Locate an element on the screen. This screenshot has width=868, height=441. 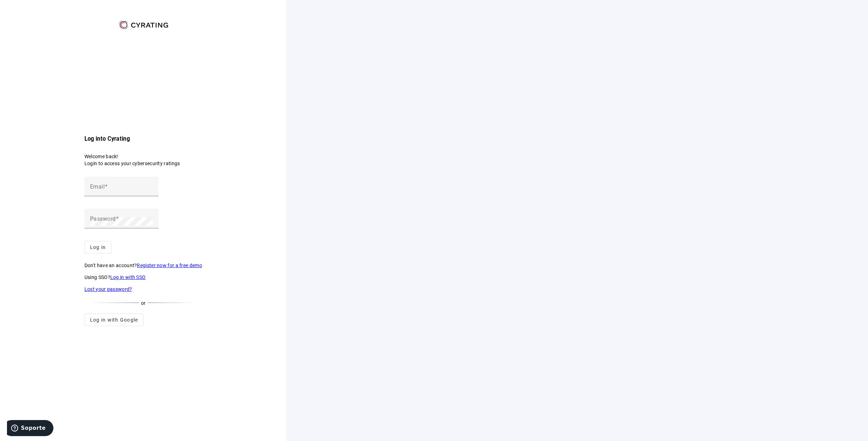
span: Log in is located at coordinates (98, 248).